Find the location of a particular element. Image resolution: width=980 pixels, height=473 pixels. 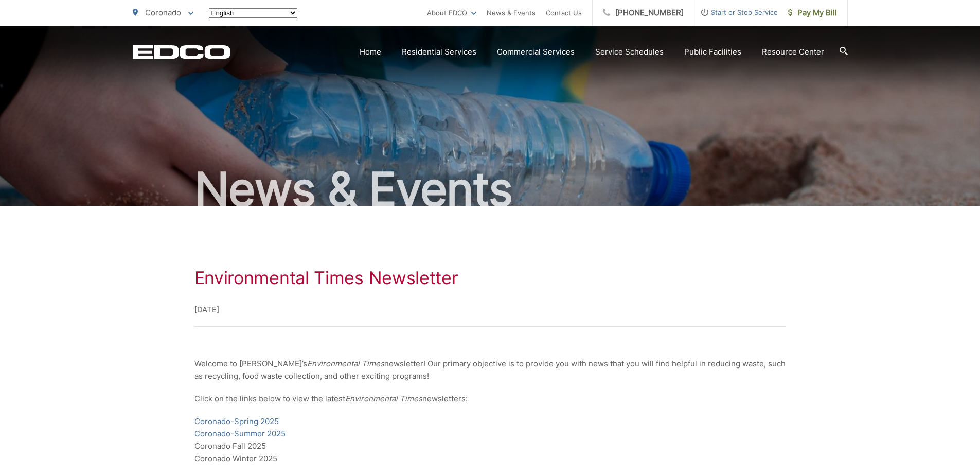

a: About EDCO is located at coordinates (452, 13).